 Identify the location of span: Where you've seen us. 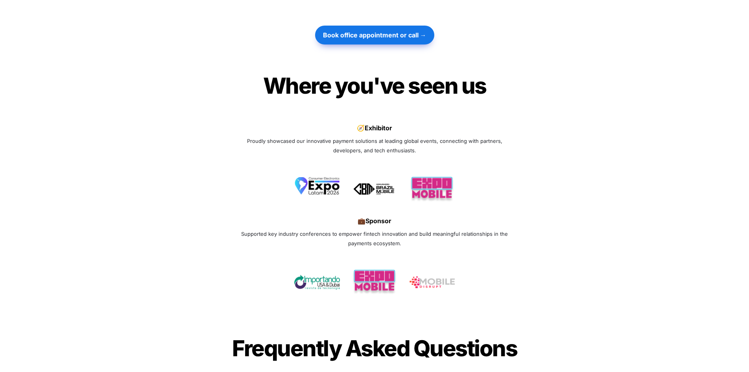
(375, 86).